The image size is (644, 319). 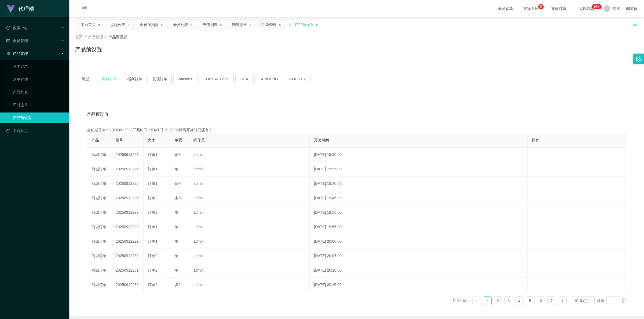 What do you see at coordinates (638, 59) in the screenshot?
I see `i: 图标: setting` at bounding box center [638, 59].